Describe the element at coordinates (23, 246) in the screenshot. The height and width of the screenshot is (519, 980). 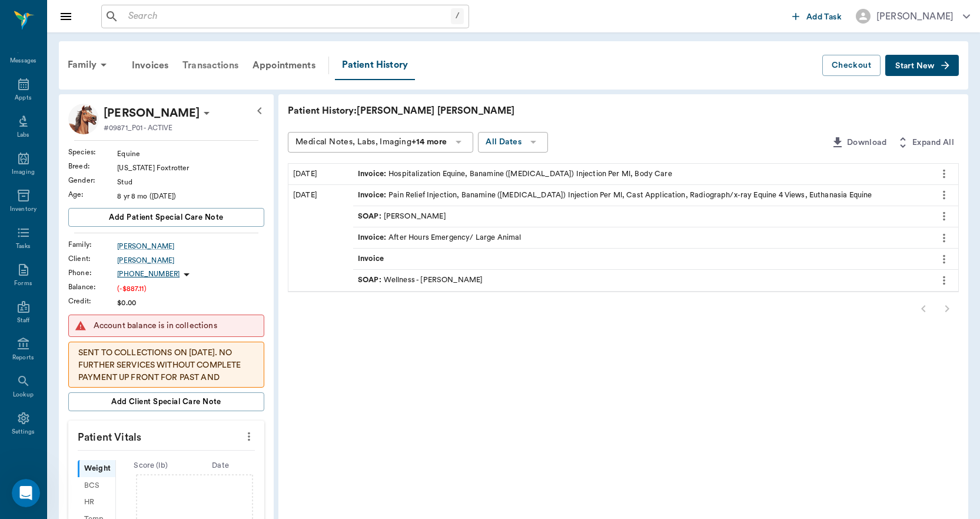
I see `div: Tasks` at that location.